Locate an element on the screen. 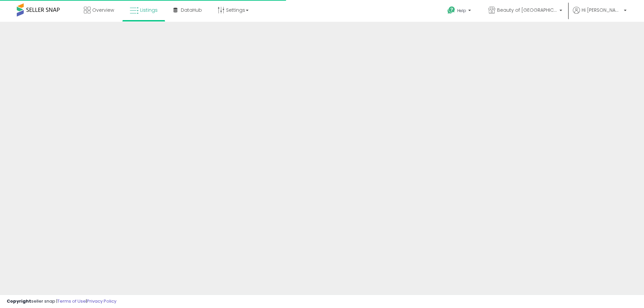  i: Get Help is located at coordinates (451, 10).